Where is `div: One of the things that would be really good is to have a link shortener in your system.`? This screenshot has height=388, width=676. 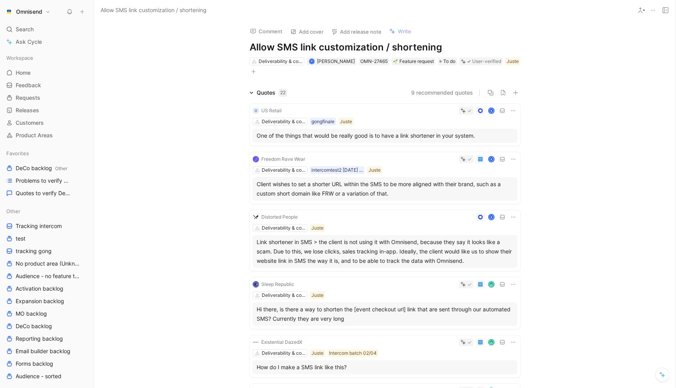
div: One of the things that would be really good is to have a link shortener in your system. is located at coordinates (385, 136).